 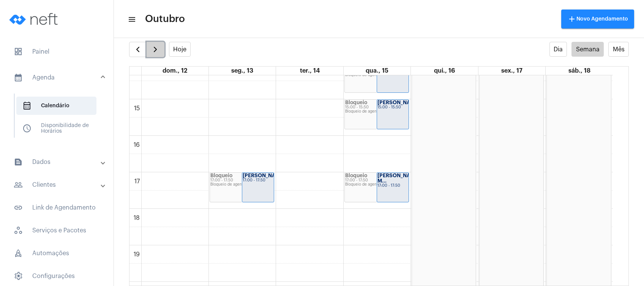 I want to click on div: 18, so click(x=137, y=218).